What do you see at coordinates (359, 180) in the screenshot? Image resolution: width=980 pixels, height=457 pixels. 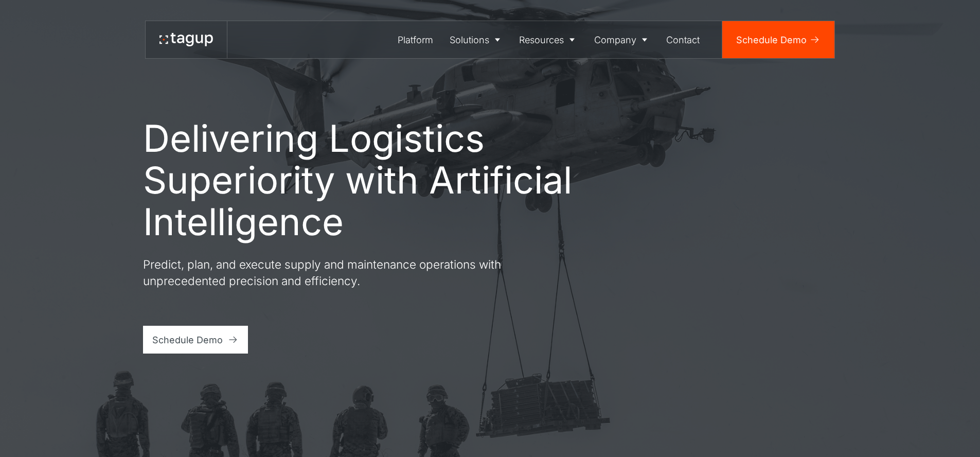 I see `h1: Delivering Logistics Superiority with Artificial Intelligence` at bounding box center [359, 180].